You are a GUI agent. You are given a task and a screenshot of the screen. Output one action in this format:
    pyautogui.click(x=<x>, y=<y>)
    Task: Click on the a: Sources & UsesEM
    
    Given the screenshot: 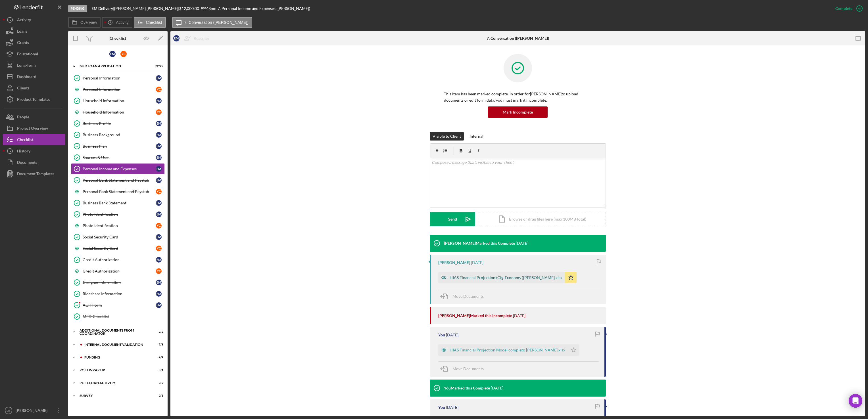 What is the action you would take?
    pyautogui.click(x=118, y=158)
    